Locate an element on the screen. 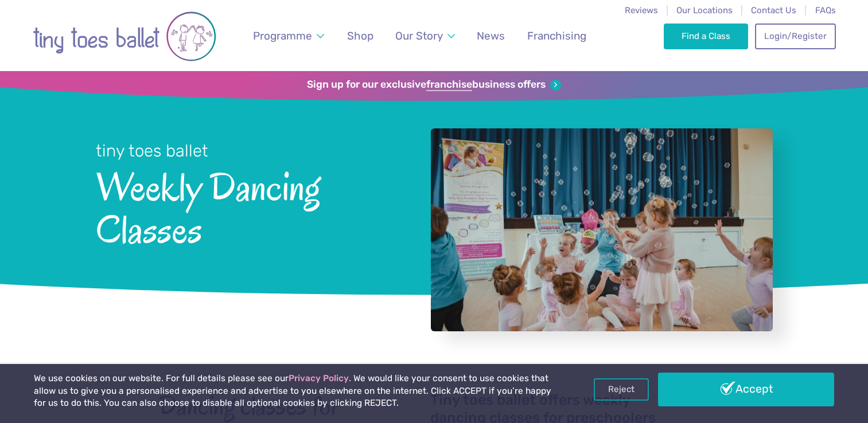 Image resolution: width=868 pixels, height=423 pixels. span: Reviews is located at coordinates (641, 10).